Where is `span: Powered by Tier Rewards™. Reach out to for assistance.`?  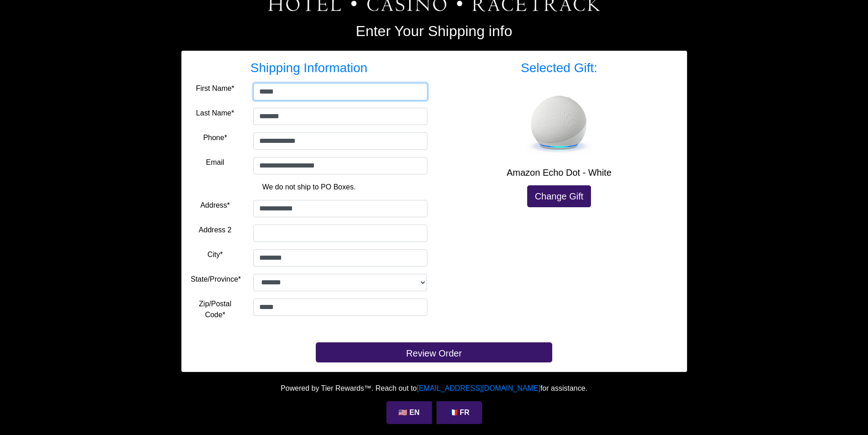 span: Powered by Tier Rewards™. Reach out to for assistance. is located at coordinates (434, 388).